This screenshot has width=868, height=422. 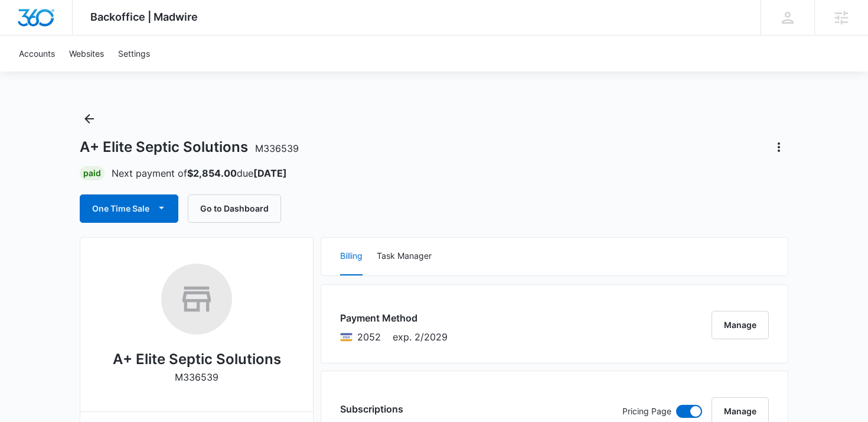 What do you see at coordinates (394, 318) in the screenshot?
I see `h3: Payment Method` at bounding box center [394, 318].